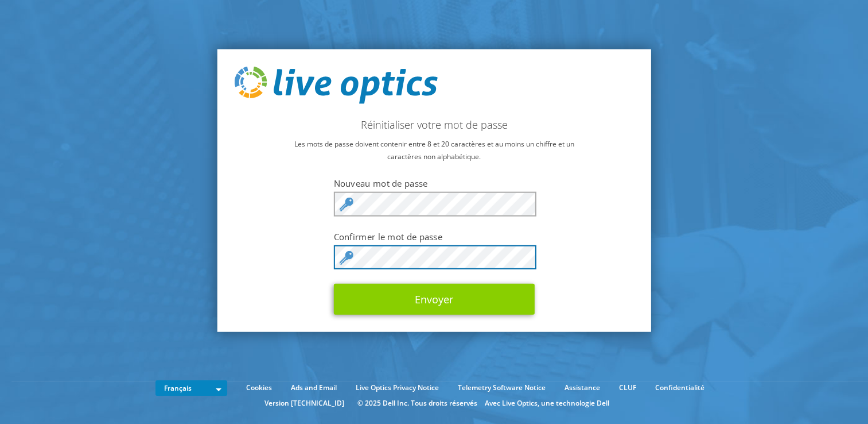 The width and height of the screenshot is (868, 424). I want to click on label: Confirmer le mot de passe, so click(434, 236).